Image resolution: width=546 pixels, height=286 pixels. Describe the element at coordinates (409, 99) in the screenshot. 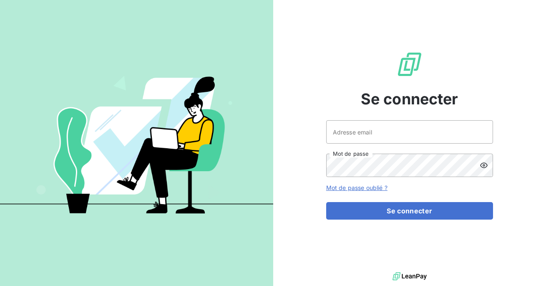

I see `span: Se connecter` at that location.